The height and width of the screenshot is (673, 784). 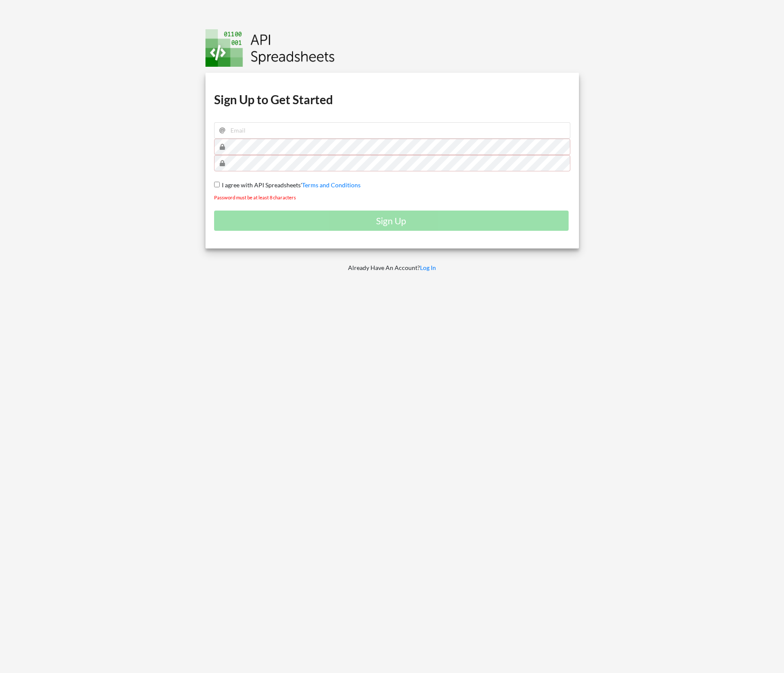 What do you see at coordinates (392, 268) in the screenshot?
I see `p: Already Have An Account?` at bounding box center [392, 268].